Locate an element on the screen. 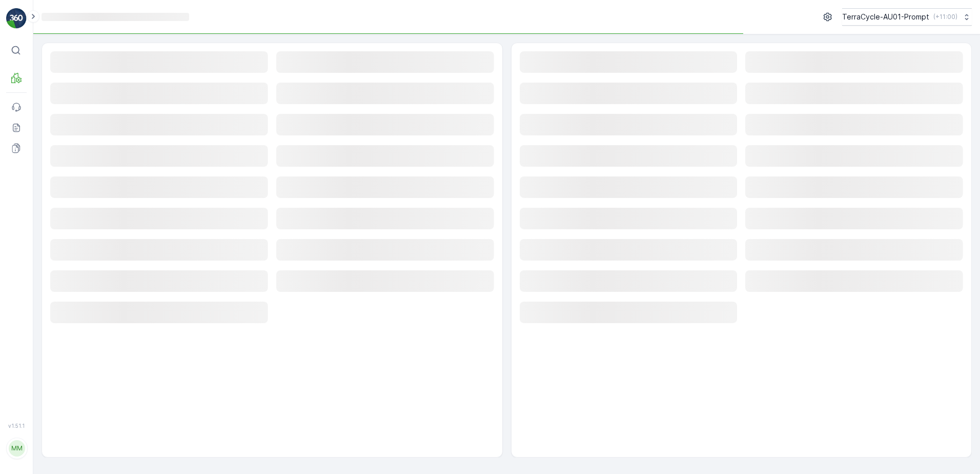 The width and height of the screenshot is (980, 474). span: v 1.51.1 is located at coordinates (16, 426).